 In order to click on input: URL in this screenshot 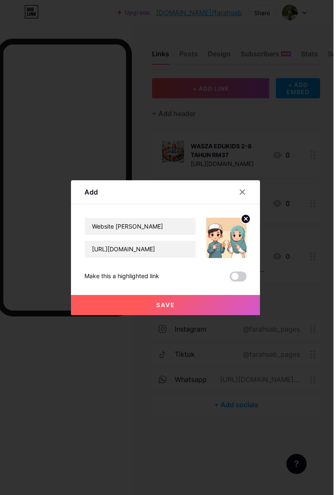, I will do `click(143, 249)`.